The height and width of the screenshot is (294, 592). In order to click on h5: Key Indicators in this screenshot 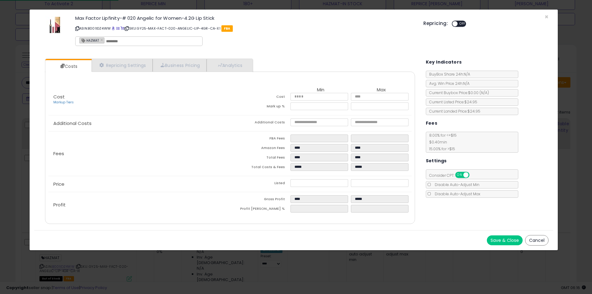, I will do `click(444, 62)`.